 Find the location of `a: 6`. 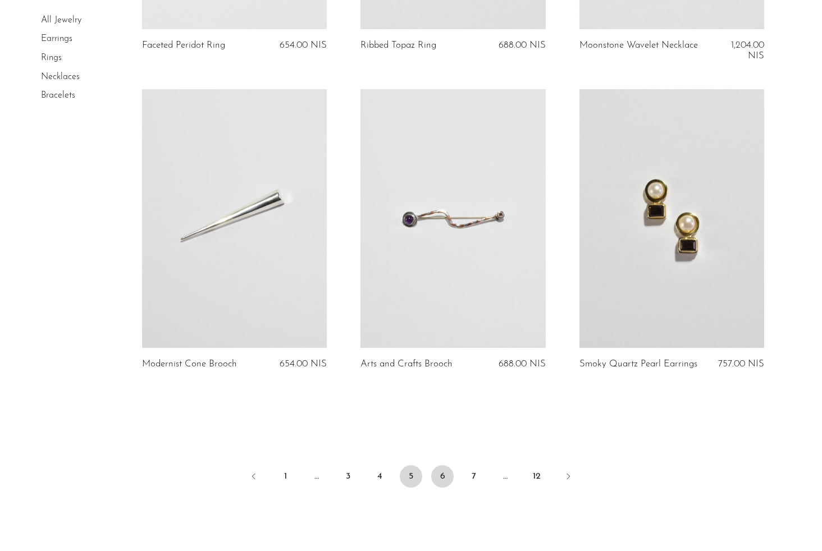

a: 6 is located at coordinates (442, 477).